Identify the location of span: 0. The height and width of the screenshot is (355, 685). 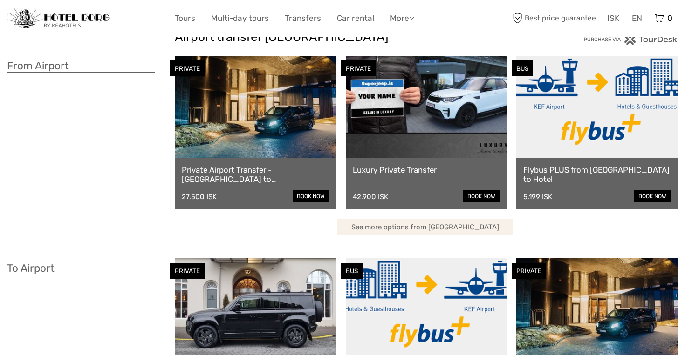
(669, 18).